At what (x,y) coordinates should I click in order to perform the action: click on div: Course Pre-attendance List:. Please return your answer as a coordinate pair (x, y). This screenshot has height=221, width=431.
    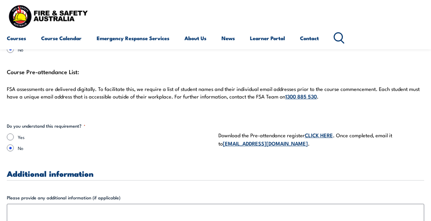
    Looking at the image, I should click on (215, 87).